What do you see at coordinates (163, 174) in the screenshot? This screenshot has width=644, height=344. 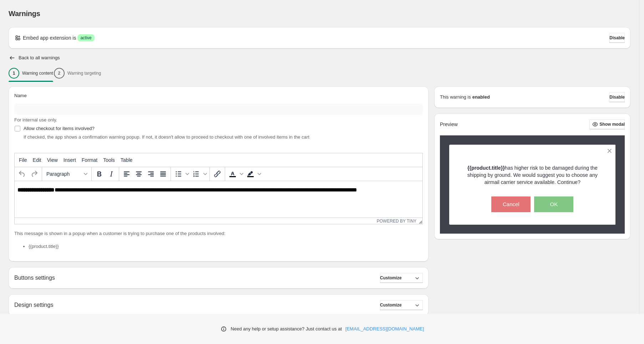 I see `button: Justify` at bounding box center [163, 174].